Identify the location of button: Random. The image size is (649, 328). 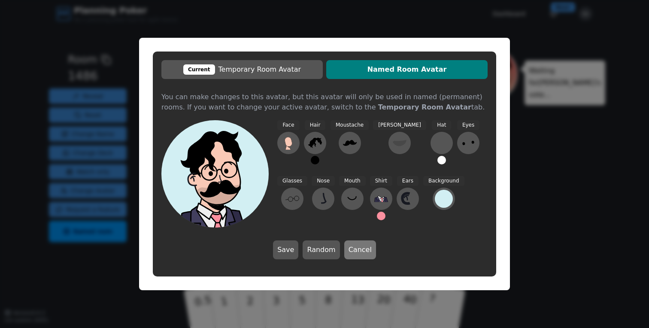
(321, 250).